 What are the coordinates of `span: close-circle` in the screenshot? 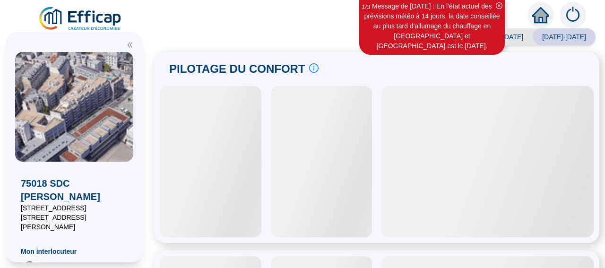 It's located at (499, 6).